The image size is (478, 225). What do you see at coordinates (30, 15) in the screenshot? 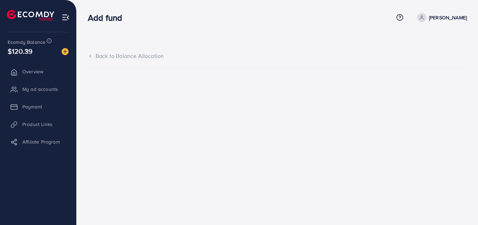
I see `img: logo` at bounding box center [30, 15].